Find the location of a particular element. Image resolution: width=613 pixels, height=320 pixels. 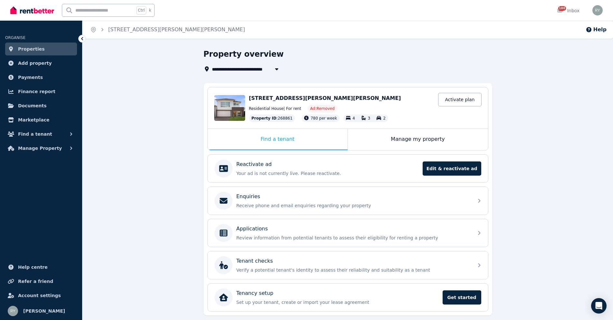

div: Find a tenant is located at coordinates (278, 140).